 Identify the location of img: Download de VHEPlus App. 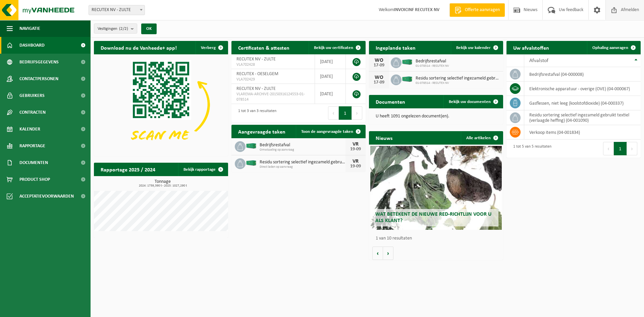
(161, 105).